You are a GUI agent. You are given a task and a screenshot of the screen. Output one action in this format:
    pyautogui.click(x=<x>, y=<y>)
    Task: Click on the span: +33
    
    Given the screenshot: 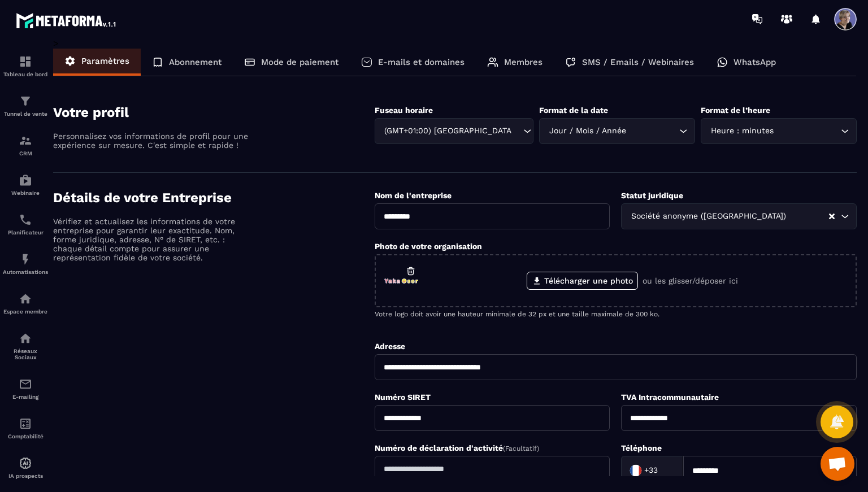 What is the action you would take?
    pyautogui.click(x=651, y=470)
    